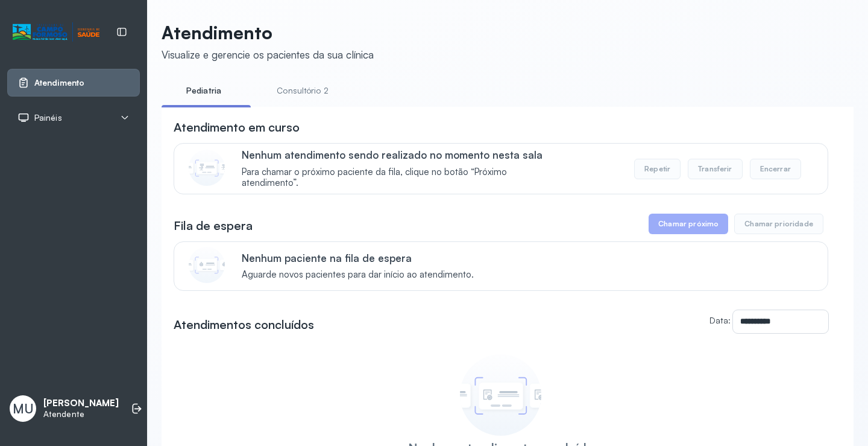  I want to click on button: Transferir, so click(715, 169).